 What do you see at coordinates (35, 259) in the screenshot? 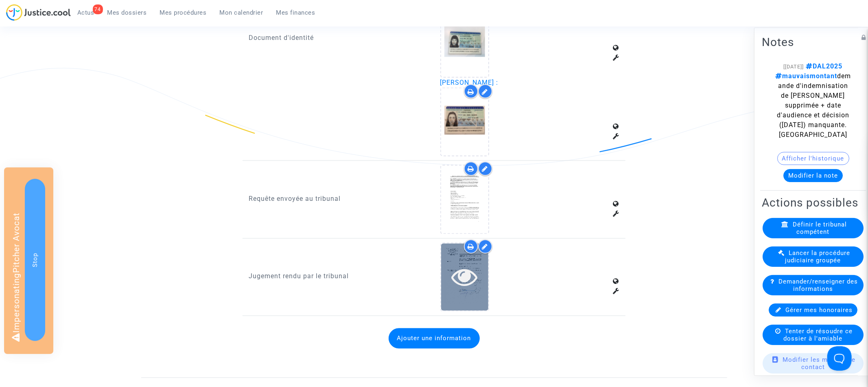
I see `button: Stop` at bounding box center [35, 259].